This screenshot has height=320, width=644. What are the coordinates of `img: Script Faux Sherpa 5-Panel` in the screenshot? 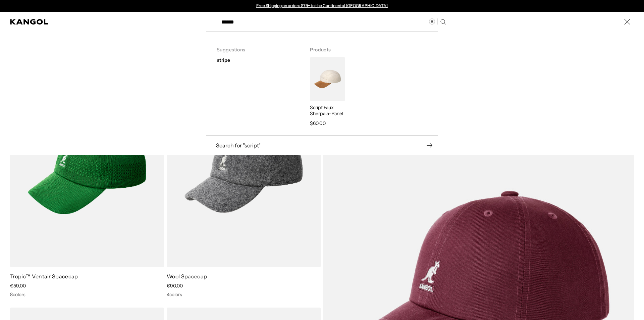 It's located at (327, 79).